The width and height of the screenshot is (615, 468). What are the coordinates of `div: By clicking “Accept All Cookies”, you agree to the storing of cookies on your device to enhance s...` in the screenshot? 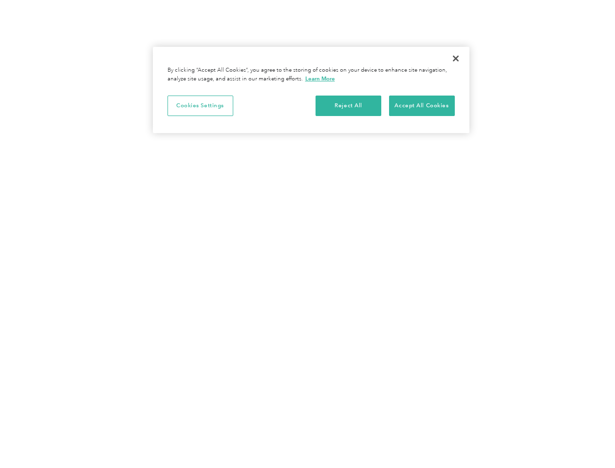 It's located at (311, 75).